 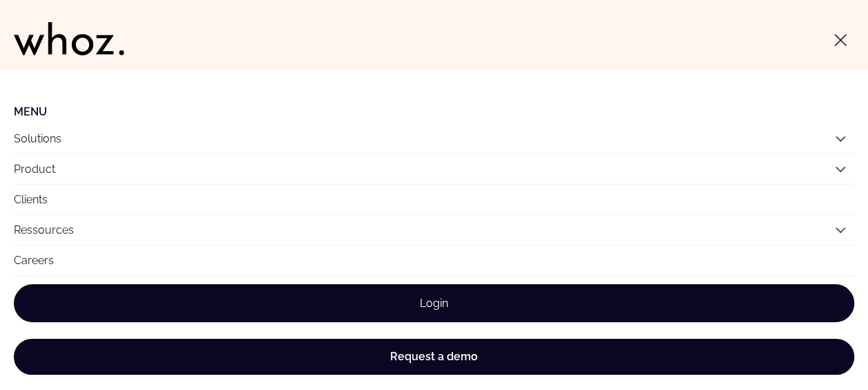 What do you see at coordinates (434, 229) in the screenshot?
I see `button: Ressources` at bounding box center [434, 229].